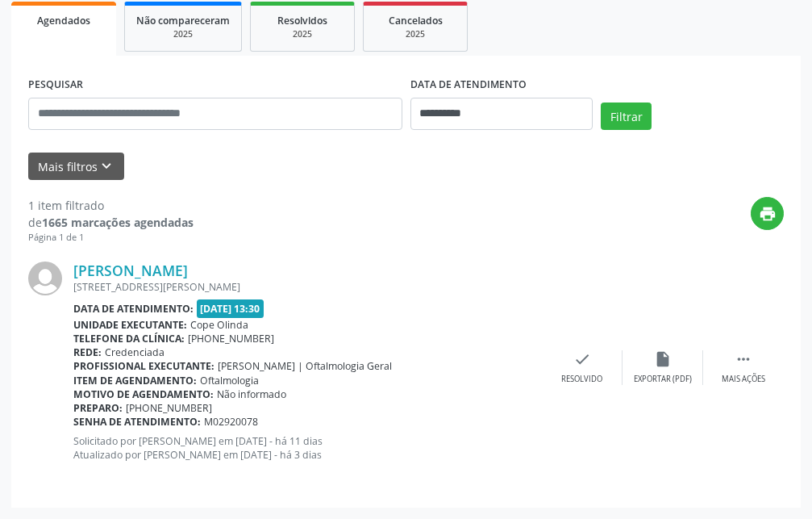 The image size is (812, 519). Describe the element at coordinates (183, 20) in the screenshot. I see `span: Não compareceram` at that location.